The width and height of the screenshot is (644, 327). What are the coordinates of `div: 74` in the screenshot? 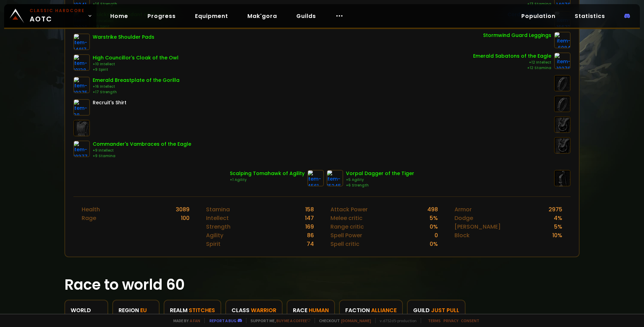 It's located at (310, 243).